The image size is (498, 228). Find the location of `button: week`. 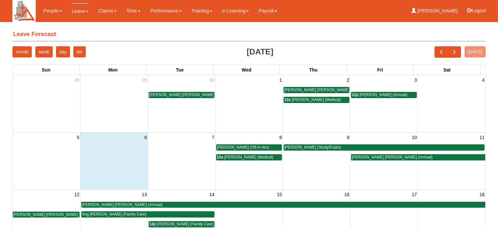

button: week is located at coordinates (44, 52).